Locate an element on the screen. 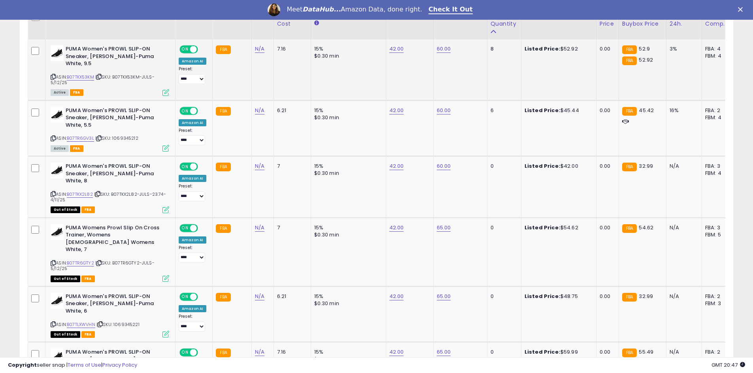 The height and width of the screenshot is (373, 753). span: 52.92 is located at coordinates (646, 60).